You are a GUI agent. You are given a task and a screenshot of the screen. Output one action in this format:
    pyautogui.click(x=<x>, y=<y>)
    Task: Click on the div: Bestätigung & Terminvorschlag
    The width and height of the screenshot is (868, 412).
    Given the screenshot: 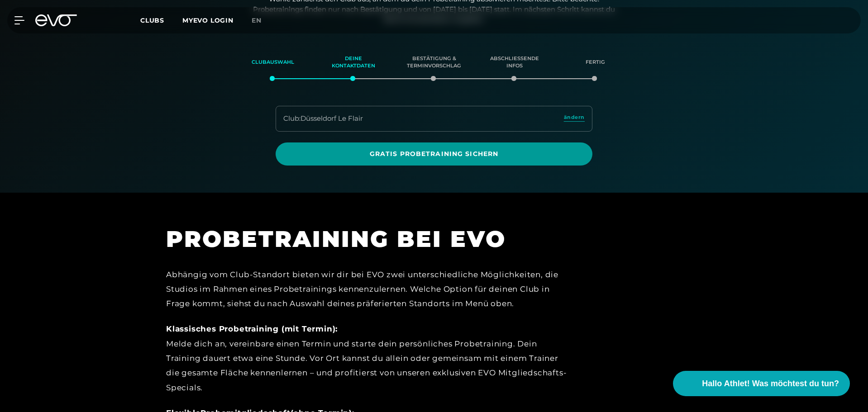 What is the action you would take?
    pyautogui.click(x=434, y=62)
    